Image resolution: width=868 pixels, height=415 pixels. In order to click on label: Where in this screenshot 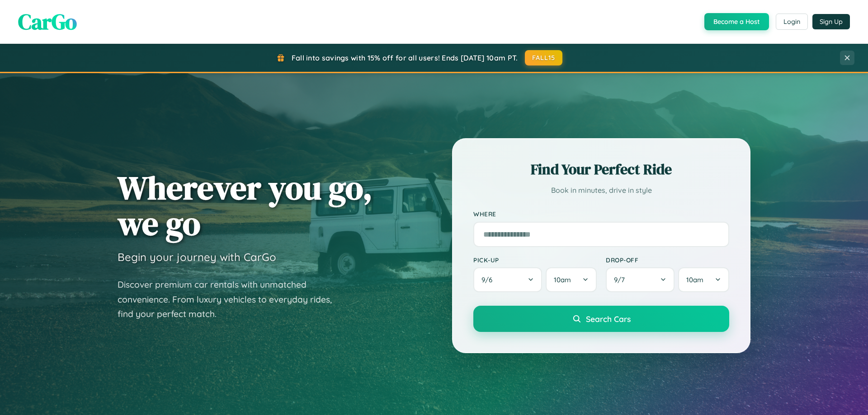, I will do `click(601, 214)`.